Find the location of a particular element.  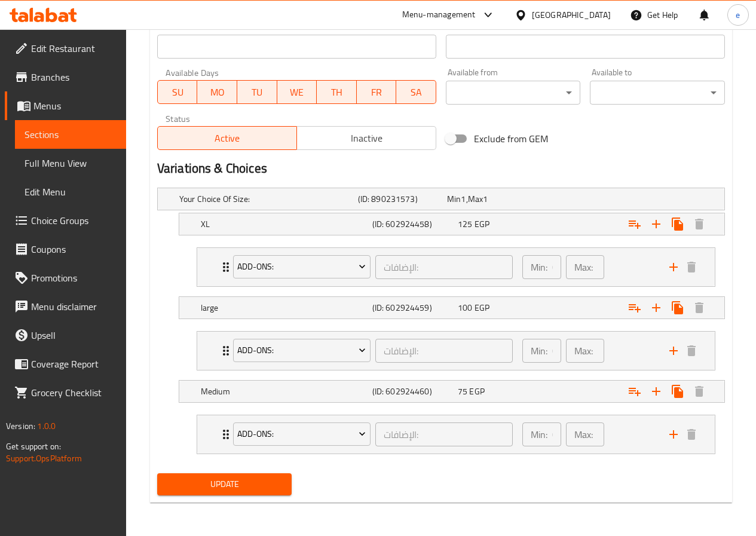

span: Promotions is located at coordinates (74, 278).